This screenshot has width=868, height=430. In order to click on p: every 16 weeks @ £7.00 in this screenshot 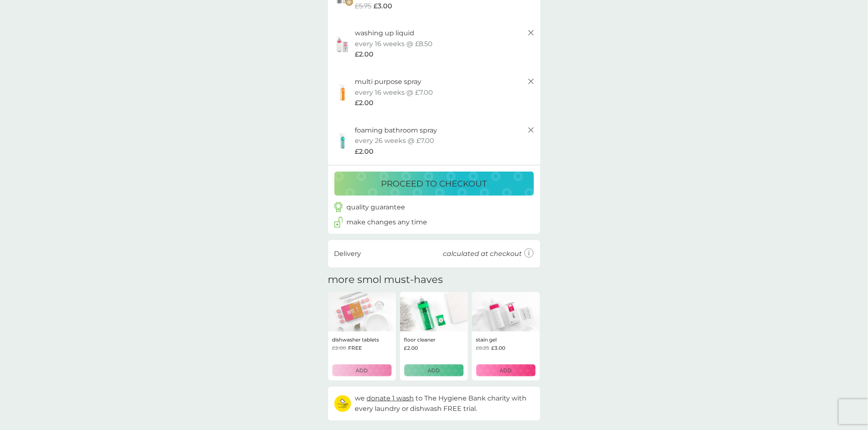, I will do `click(394, 92)`.